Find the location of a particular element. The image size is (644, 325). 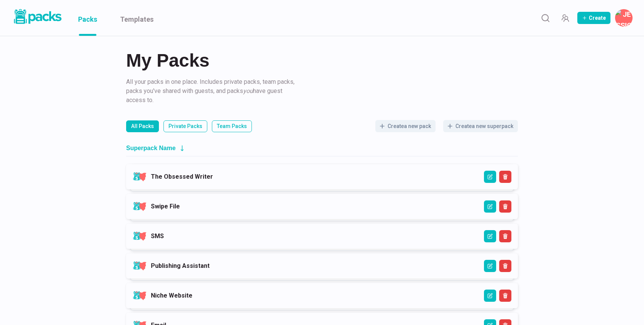

p: All your packs in one place. Includes private packs, team packs, packs you've shared with guests,... is located at coordinates (212, 91).